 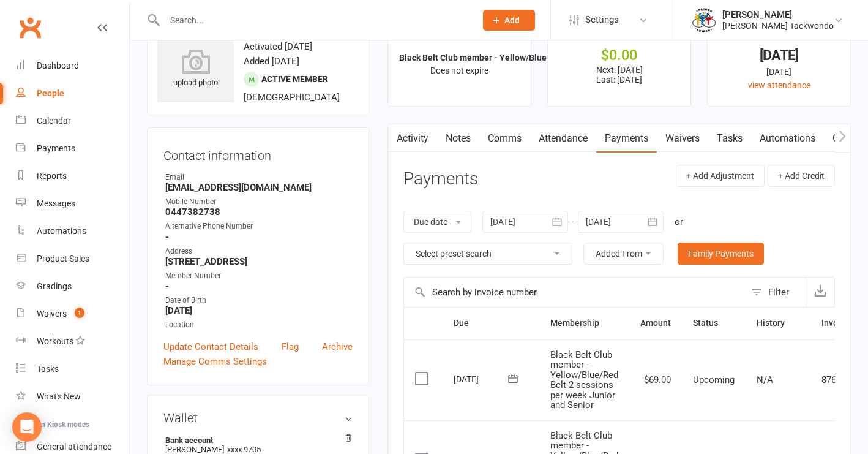 I want to click on button: Added From, so click(x=623, y=254).